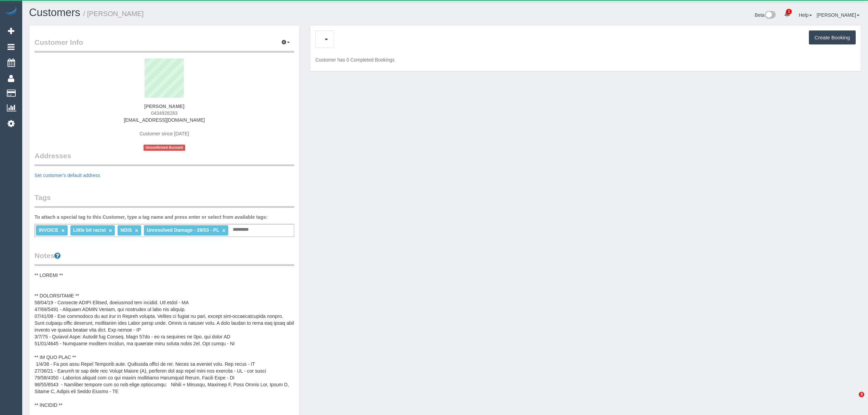  I want to click on p: Customer has 0 Completed Bookings, so click(585, 59).